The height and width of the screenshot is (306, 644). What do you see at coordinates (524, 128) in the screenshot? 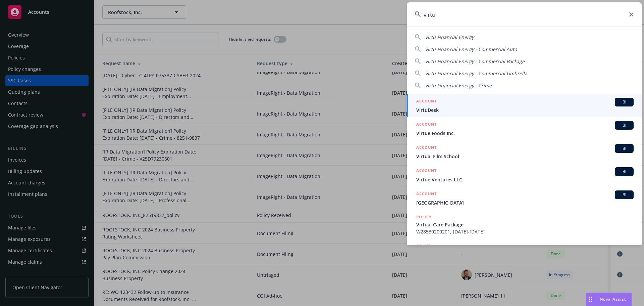
I see `a: ACCOUNTBIVirtue Foods Inc.` at bounding box center [524, 128].